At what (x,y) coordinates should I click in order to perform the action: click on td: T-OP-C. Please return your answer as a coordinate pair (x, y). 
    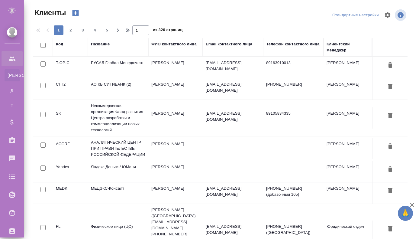
    Looking at the image, I should click on (70, 67).